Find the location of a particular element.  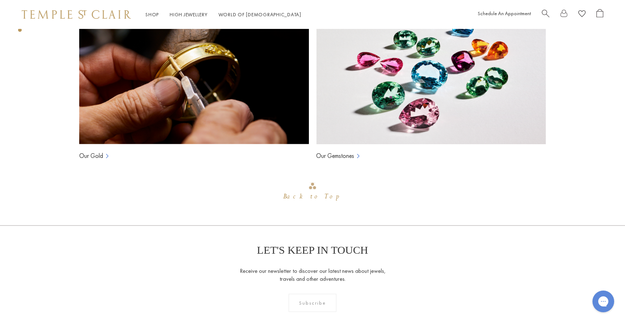

button: Gorgias live chat is located at coordinates (14, 13).